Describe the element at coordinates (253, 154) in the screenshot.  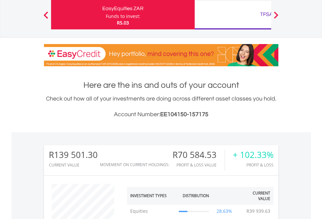
I see `div: + 102.33%` at that location.